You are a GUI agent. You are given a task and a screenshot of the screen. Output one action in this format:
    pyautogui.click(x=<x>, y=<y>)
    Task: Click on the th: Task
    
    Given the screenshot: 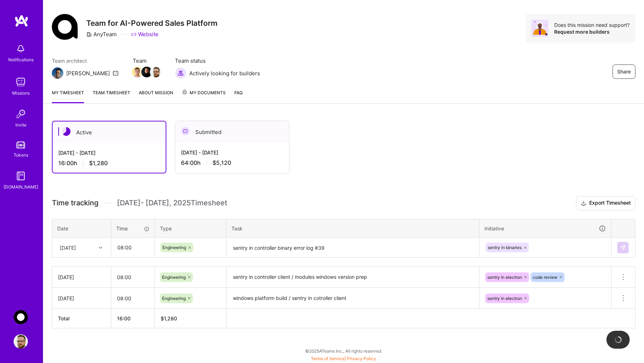 What is the action you would take?
    pyautogui.click(x=353, y=228)
    